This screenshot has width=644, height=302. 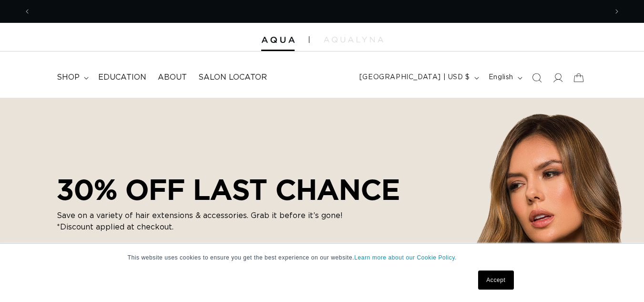 What do you see at coordinates (353, 40) in the screenshot?
I see `img: aqualyna.com` at bounding box center [353, 40].